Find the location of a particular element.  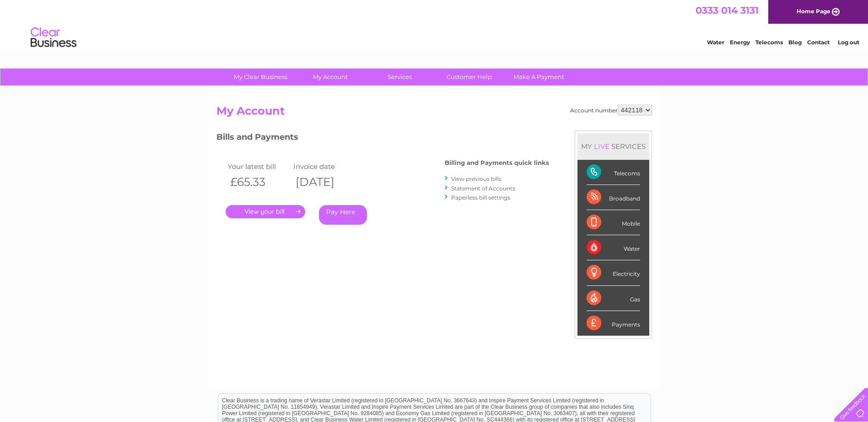

div: LIVE is located at coordinates (601, 147).